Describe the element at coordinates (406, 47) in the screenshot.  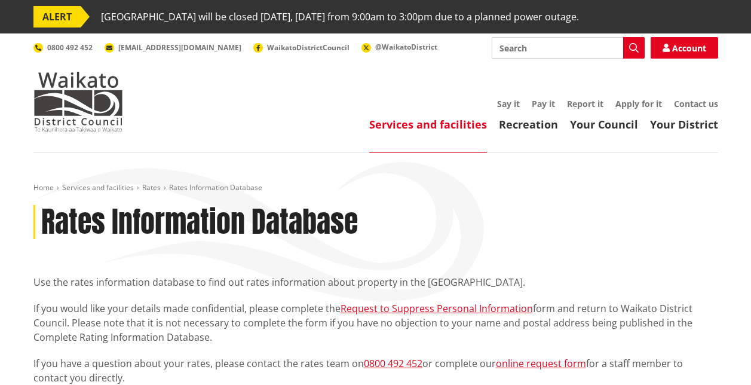
I see `span: @WaikatoDistrict` at that location.